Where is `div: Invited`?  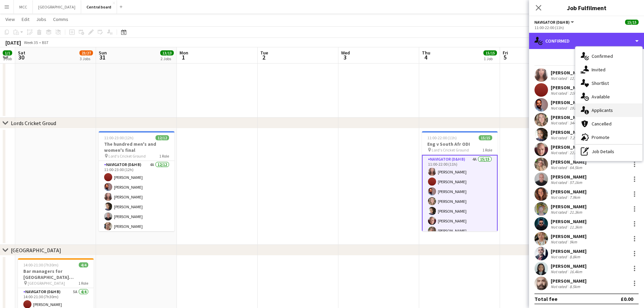 div: Invited is located at coordinates (609, 70).